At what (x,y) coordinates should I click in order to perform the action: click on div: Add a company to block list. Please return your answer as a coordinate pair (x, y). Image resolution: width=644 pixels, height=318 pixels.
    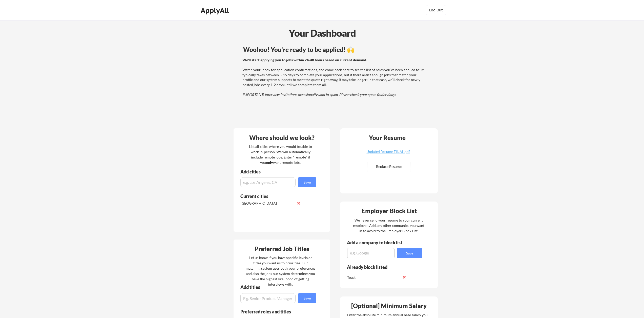
    Looking at the image, I should click on (378, 242).